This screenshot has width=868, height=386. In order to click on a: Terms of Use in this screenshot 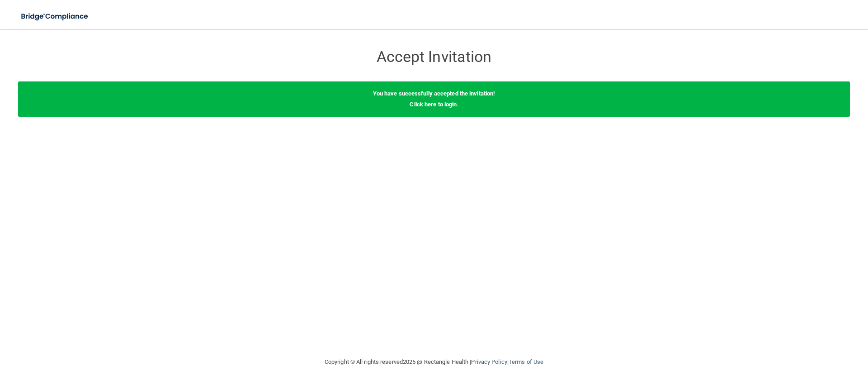, I will do `click(525, 361)`.